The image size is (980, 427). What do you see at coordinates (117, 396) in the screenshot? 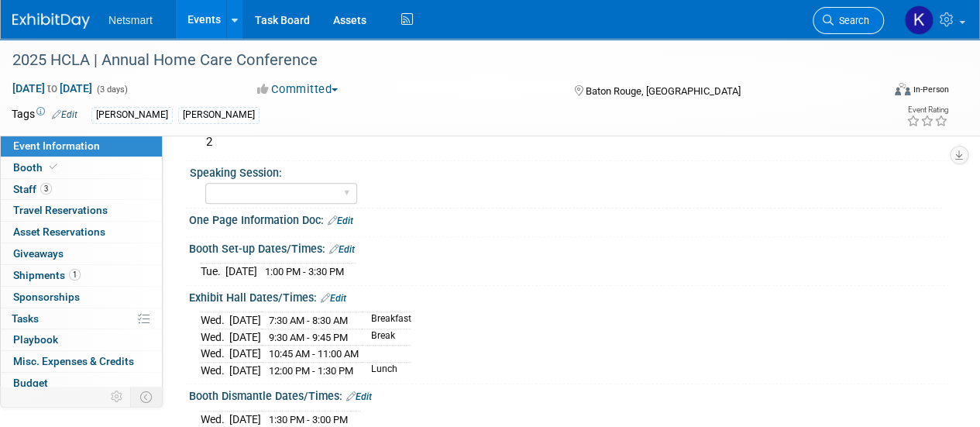
I see `td: Personalize Event Tab Strip` at bounding box center [117, 396].